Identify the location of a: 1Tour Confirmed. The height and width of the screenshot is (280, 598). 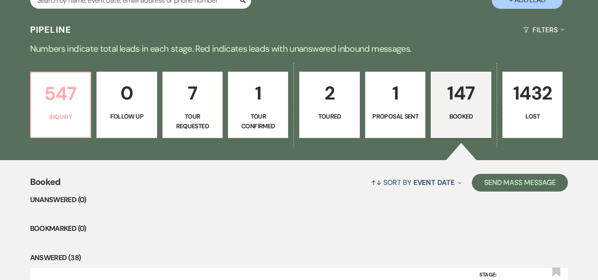
(258, 105).